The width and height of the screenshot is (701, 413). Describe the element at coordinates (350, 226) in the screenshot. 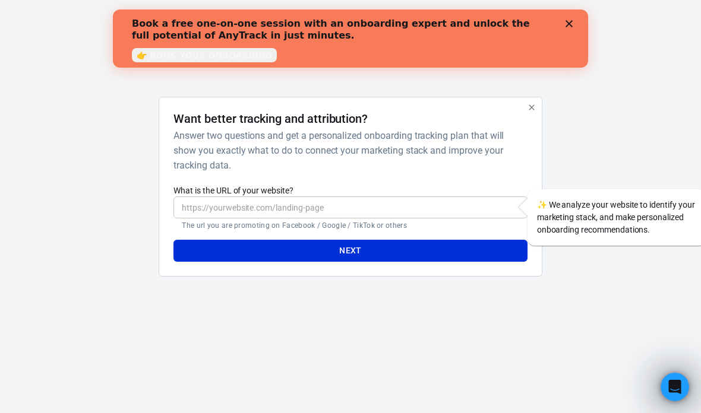

I see `p: The url you are promoting on Facebook / Google / TikTok or others` at that location.